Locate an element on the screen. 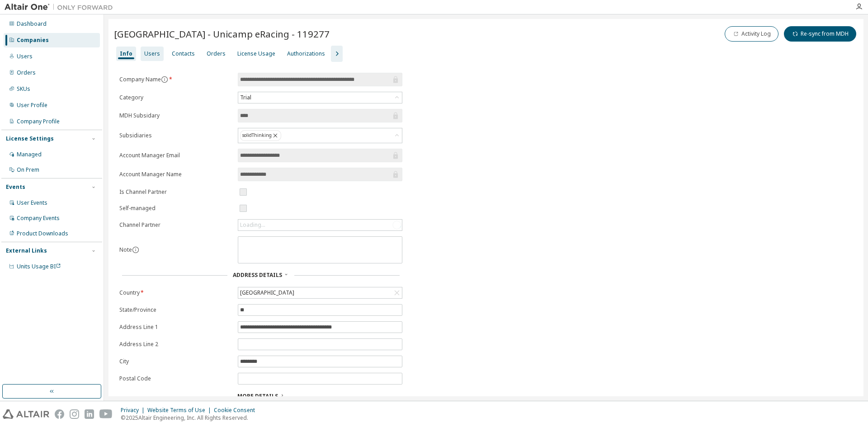 This screenshot has height=427, width=868. div: User Events is located at coordinates (32, 203).